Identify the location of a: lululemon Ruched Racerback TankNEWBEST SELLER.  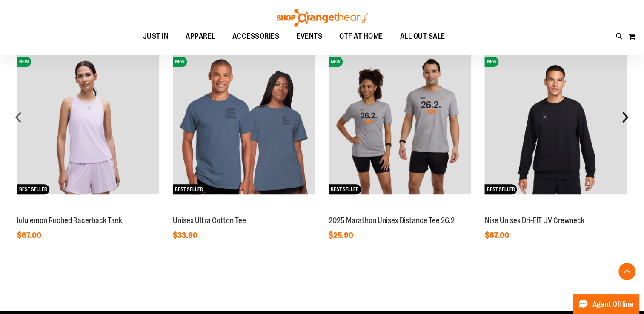
(88, 210).